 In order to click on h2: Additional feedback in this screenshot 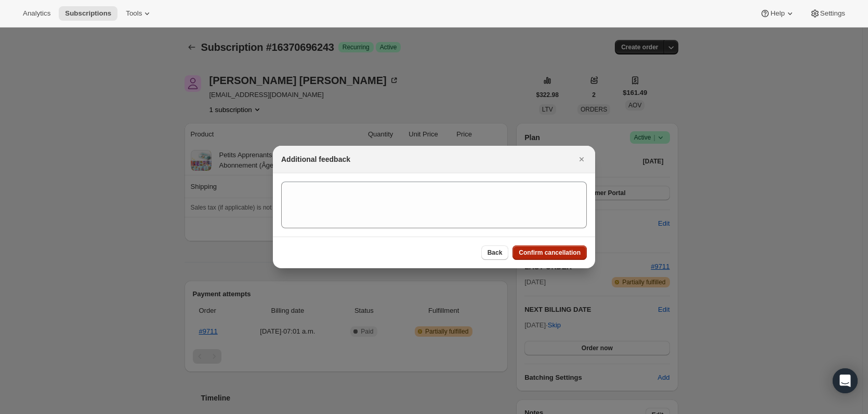, I will do `click(315, 159)`.